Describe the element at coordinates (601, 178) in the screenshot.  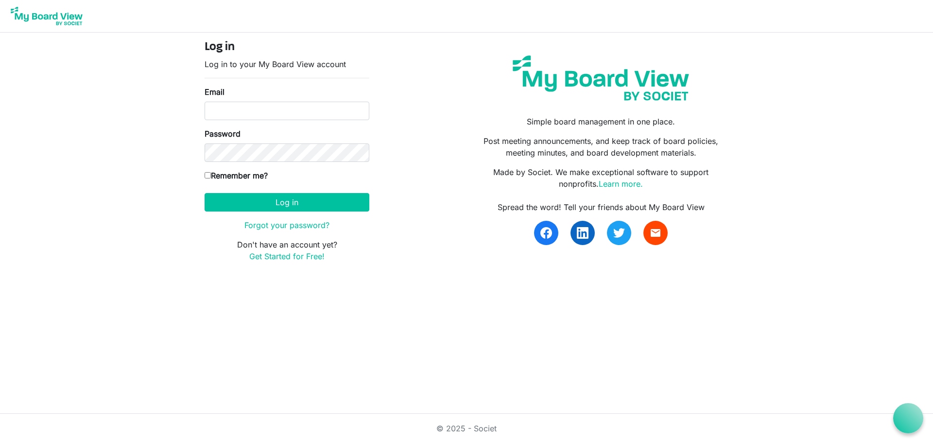
I see `p: Made by Societ. We make exceptional software to support nonprofits.` at that location.